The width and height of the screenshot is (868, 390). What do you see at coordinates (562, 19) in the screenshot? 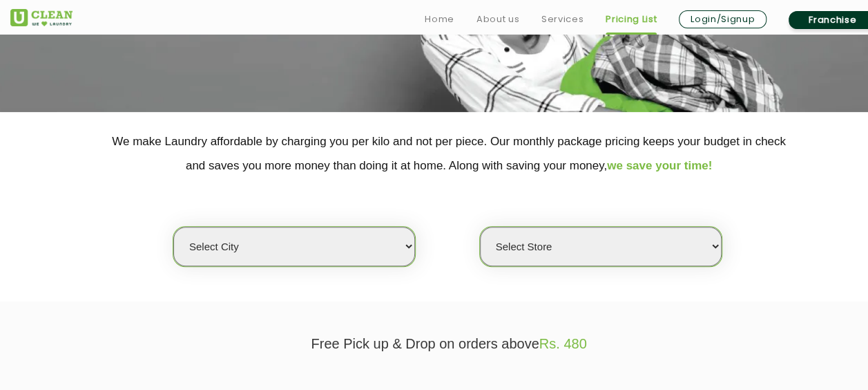
I see `a: Services` at bounding box center [562, 19].